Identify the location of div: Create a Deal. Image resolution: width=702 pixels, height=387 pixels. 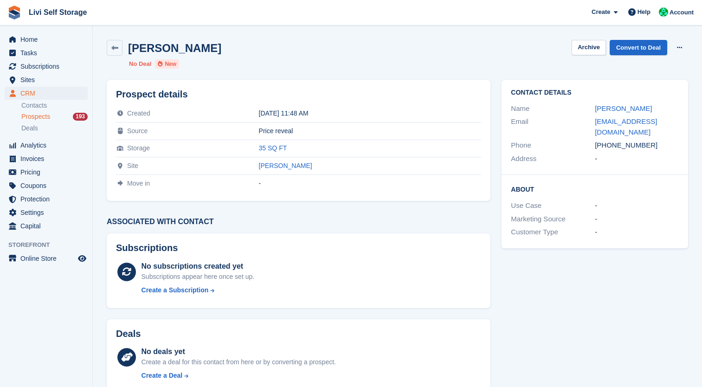
(162, 375).